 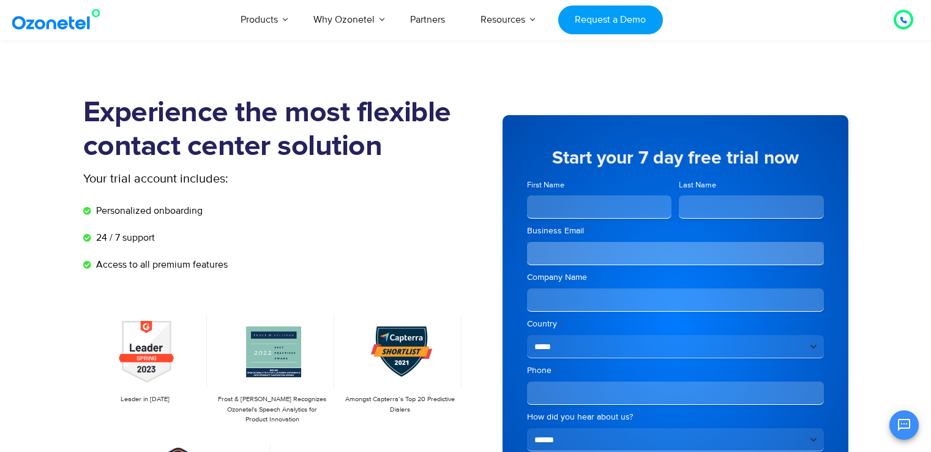 What do you see at coordinates (751, 185) in the screenshot?
I see `label: Last Name` at bounding box center [751, 185].